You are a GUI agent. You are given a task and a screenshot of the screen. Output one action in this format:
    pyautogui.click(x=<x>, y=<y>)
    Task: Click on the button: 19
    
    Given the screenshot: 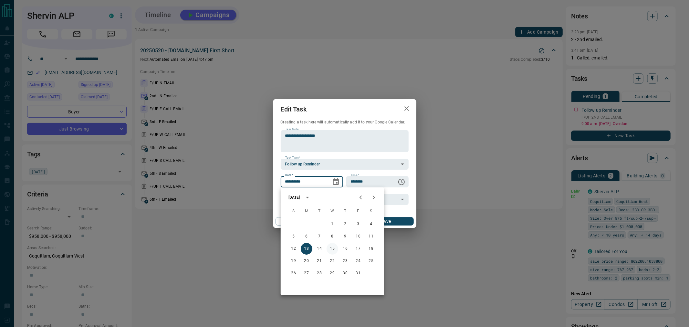 What is the action you would take?
    pyautogui.click(x=294, y=261)
    